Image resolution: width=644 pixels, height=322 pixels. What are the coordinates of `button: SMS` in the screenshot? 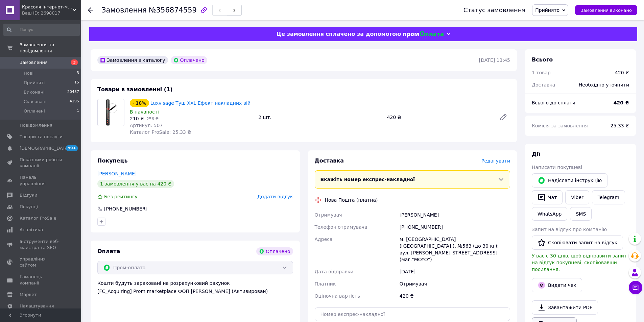 It's located at (581, 214).